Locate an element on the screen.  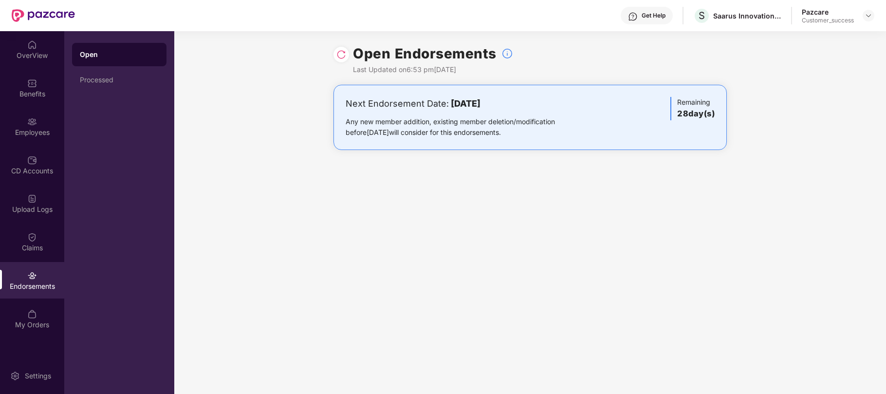
div: Customer_success is located at coordinates (828, 20).